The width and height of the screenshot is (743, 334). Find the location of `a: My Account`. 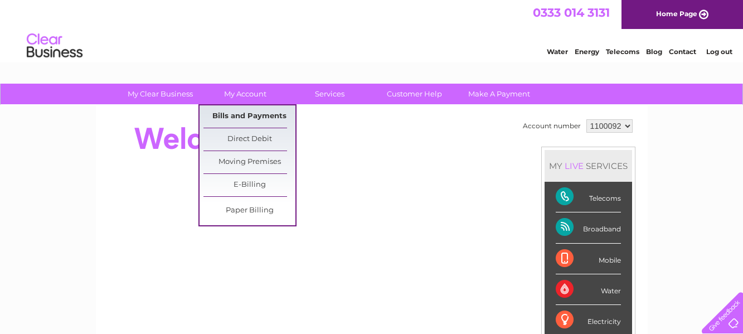

a: My Account is located at coordinates (245, 94).